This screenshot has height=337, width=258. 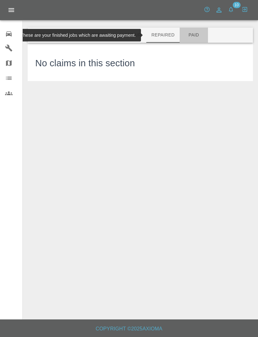 I want to click on span: 10, so click(x=236, y=5).